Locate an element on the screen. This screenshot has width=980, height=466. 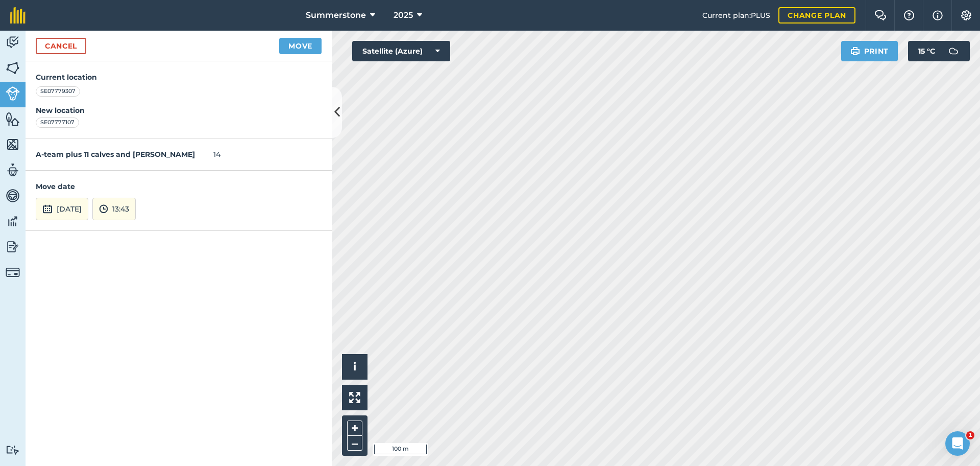
img: svg+xml;base64,PHN2ZyB4bWxucz0iaHR0cDovL3d3dy53My5vcmcvMjAwMC9zdmciIHdpZHRoPSIxNyIgaGVpZ2h0PSIxNy... is located at coordinates (938, 15).